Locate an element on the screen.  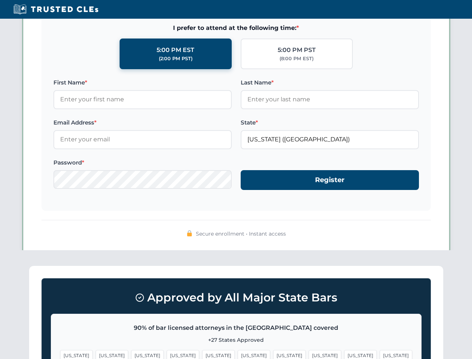
label: Password is located at coordinates (142, 163).